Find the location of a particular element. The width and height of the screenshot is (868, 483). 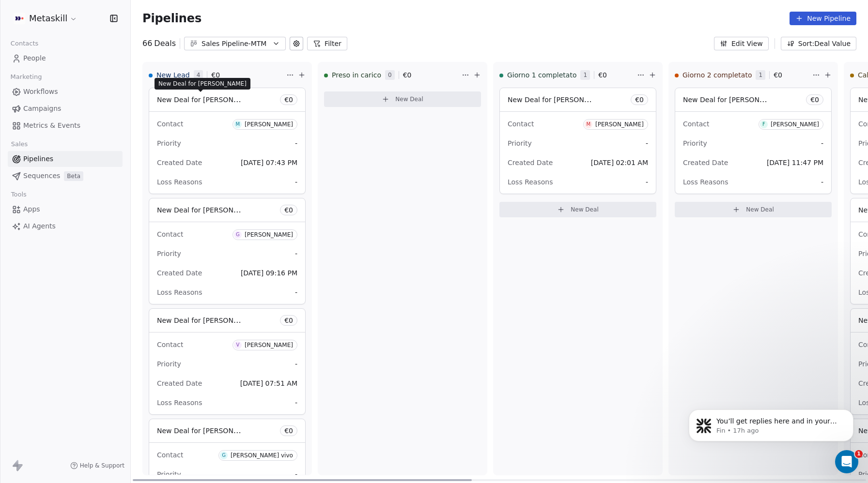

span: Apps is located at coordinates (31, 209).